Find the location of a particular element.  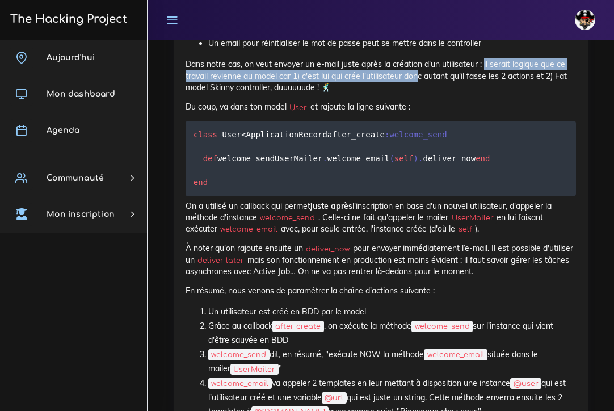

code: self is located at coordinates (465, 229).